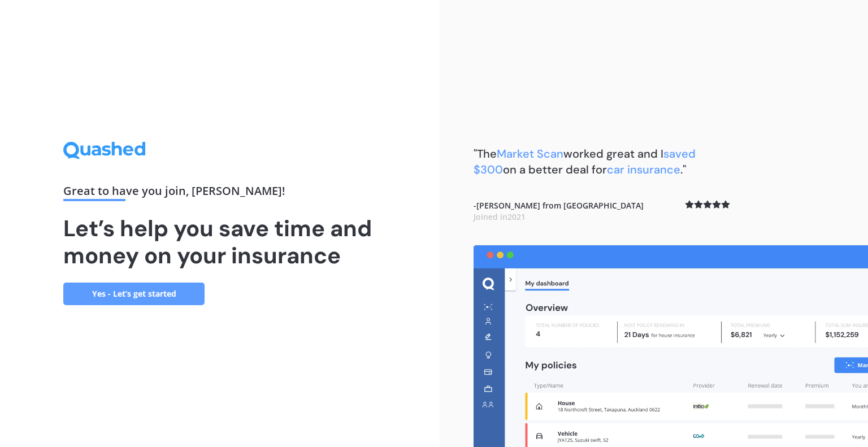 Image resolution: width=868 pixels, height=447 pixels. Describe the element at coordinates (134, 294) in the screenshot. I see `a: Yes - Let’s get started` at that location.